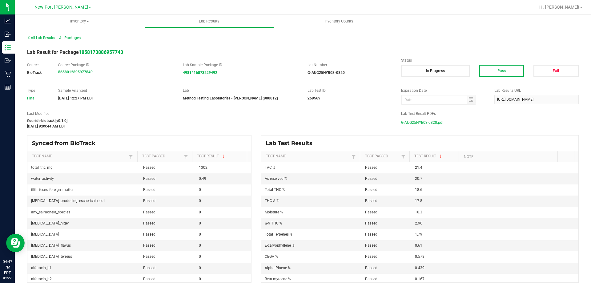 This screenshot has width=591, height=283. What do you see at coordinates (116, 65) in the screenshot?
I see `label: Source Package ID` at bounding box center [116, 65].